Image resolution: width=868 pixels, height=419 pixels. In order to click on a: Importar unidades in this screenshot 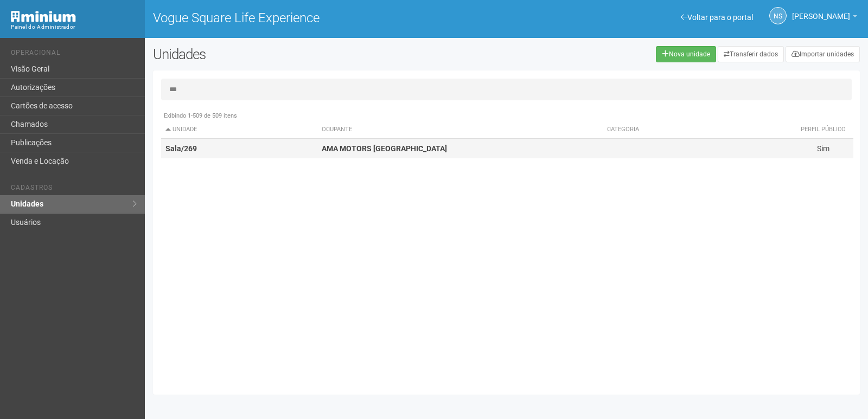, I will do `click(823, 54)`.